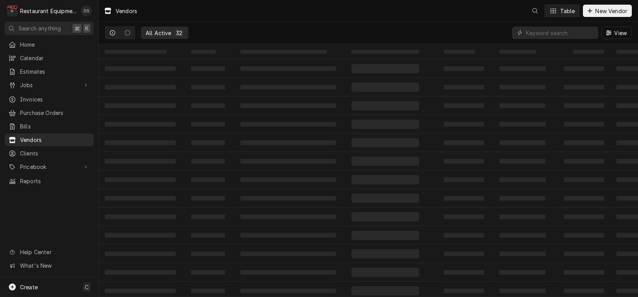 The image size is (638, 297). What do you see at coordinates (49, 153) in the screenshot?
I see `a: Clients` at bounding box center [49, 153].